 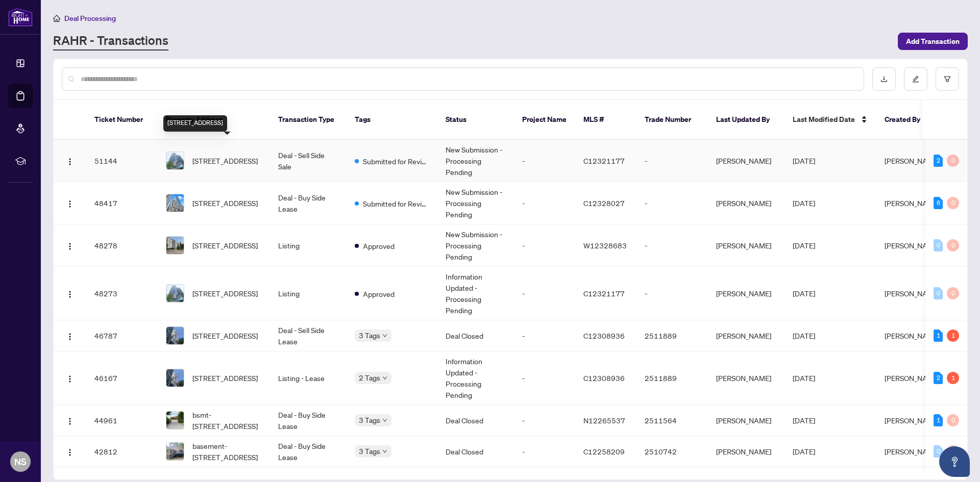 What do you see at coordinates (746, 120) in the screenshot?
I see `th: Last Updated By` at bounding box center [746, 120].